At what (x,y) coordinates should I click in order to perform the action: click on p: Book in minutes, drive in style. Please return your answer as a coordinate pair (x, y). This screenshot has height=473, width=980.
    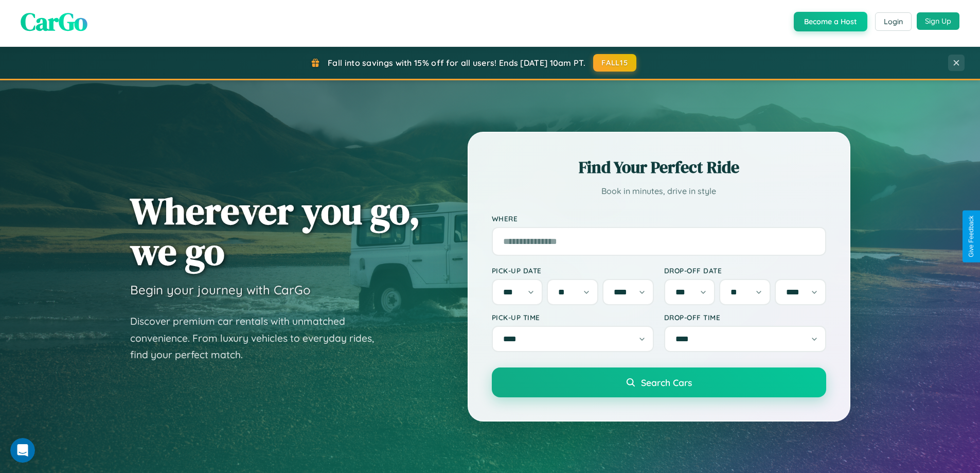
    Looking at the image, I should click on (659, 191).